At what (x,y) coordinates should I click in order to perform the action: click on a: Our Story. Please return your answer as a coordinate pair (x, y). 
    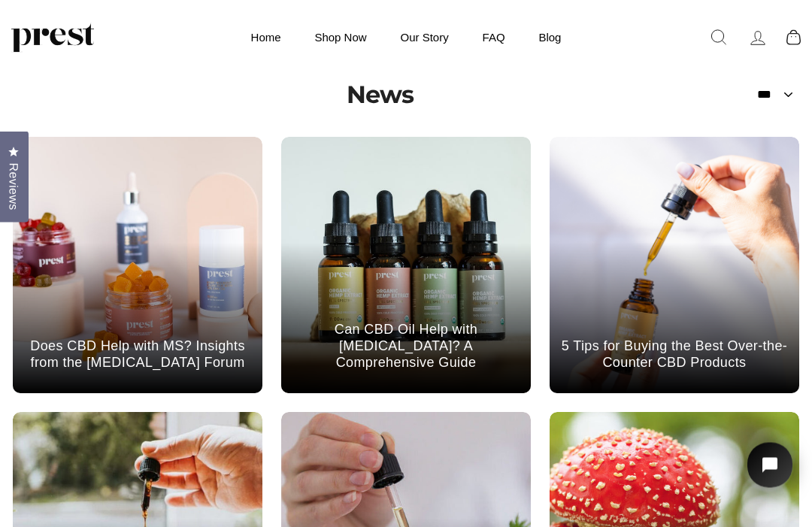
    Looking at the image, I should click on (425, 37).